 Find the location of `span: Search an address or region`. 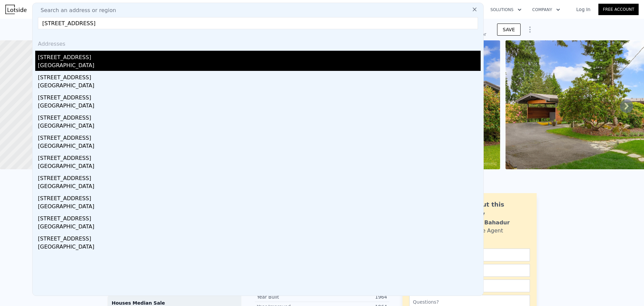

span: Search an address or region is located at coordinates (76, 10).